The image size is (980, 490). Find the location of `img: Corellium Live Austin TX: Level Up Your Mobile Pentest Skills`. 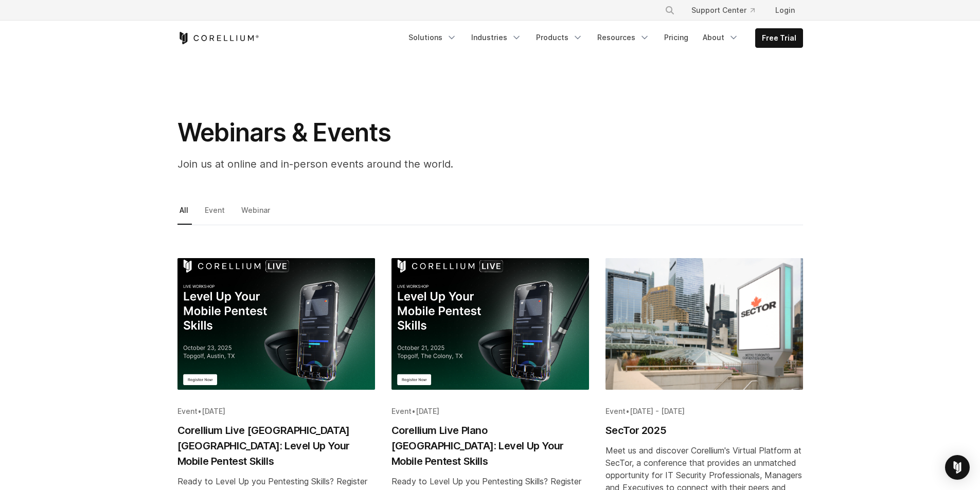

img: Corellium Live Austin TX: Level Up Your Mobile Pentest Skills is located at coordinates (276, 324).